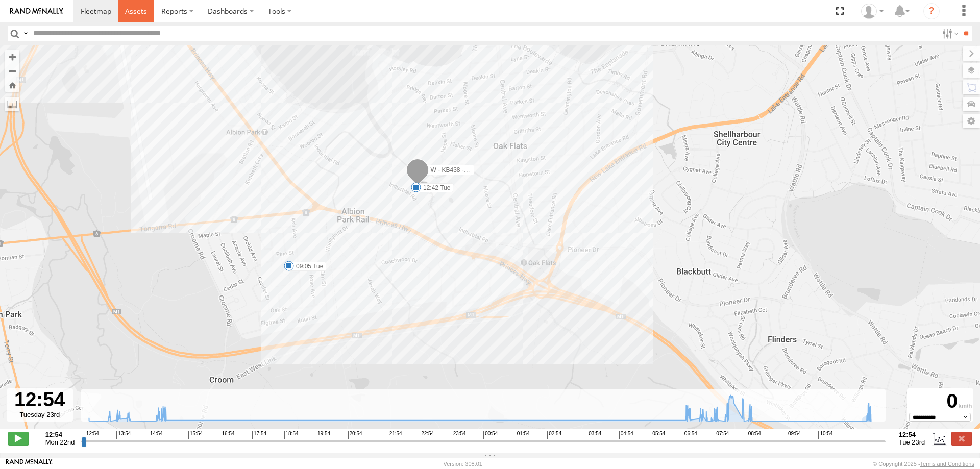 The image size is (980, 469). Describe the element at coordinates (459, 435) in the screenshot. I see `span: 23:54` at that location.